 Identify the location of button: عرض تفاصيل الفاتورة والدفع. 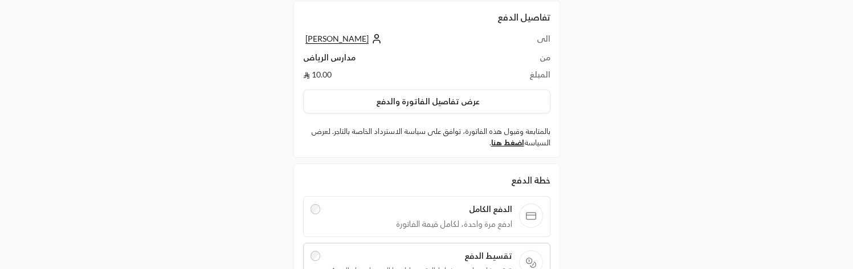
(427, 101).